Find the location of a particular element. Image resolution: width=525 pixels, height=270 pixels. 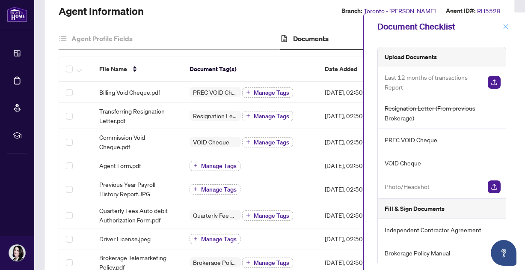

span: Quarterly Fees Auto debit Authorization Form.pdf is located at coordinates (137, 215).